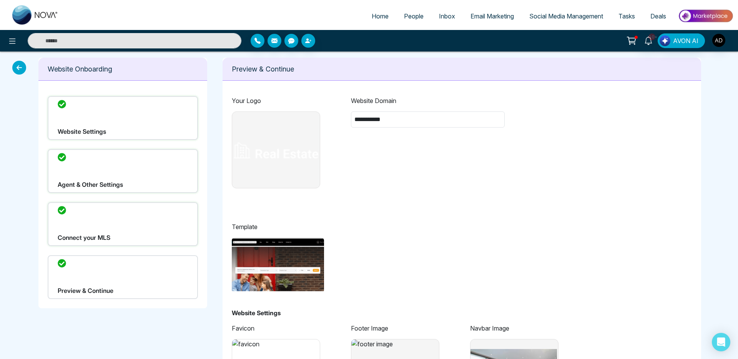 The image size is (738, 359). Describe the element at coordinates (123, 277) in the screenshot. I see `div: Preview & Continue` at that location.